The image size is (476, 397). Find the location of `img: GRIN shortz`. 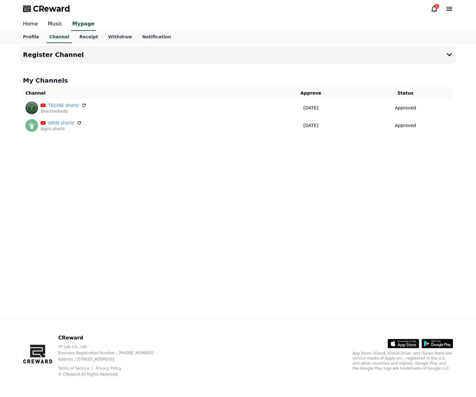

img: GRIN shortz is located at coordinates (32, 125).